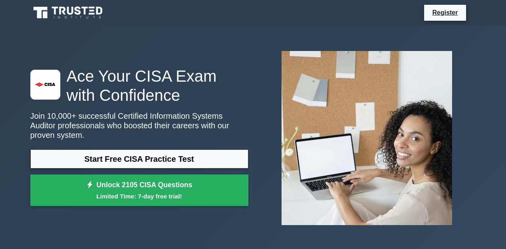 Image resolution: width=506 pixels, height=249 pixels. Describe the element at coordinates (139, 196) in the screenshot. I see `small: Limited Time: 7-day free trial!` at that location.